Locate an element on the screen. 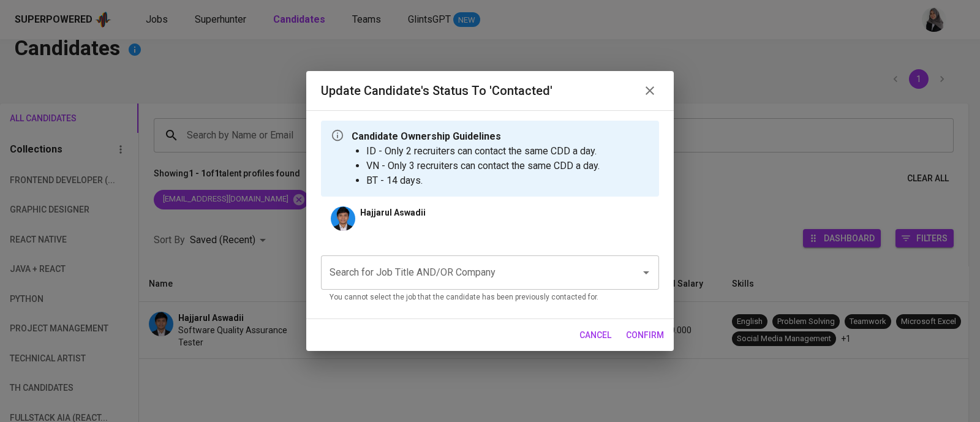 This screenshot has height=422, width=980. li: VN - Only 3 recruiters can contact the same CDD a day. is located at coordinates (483, 166).